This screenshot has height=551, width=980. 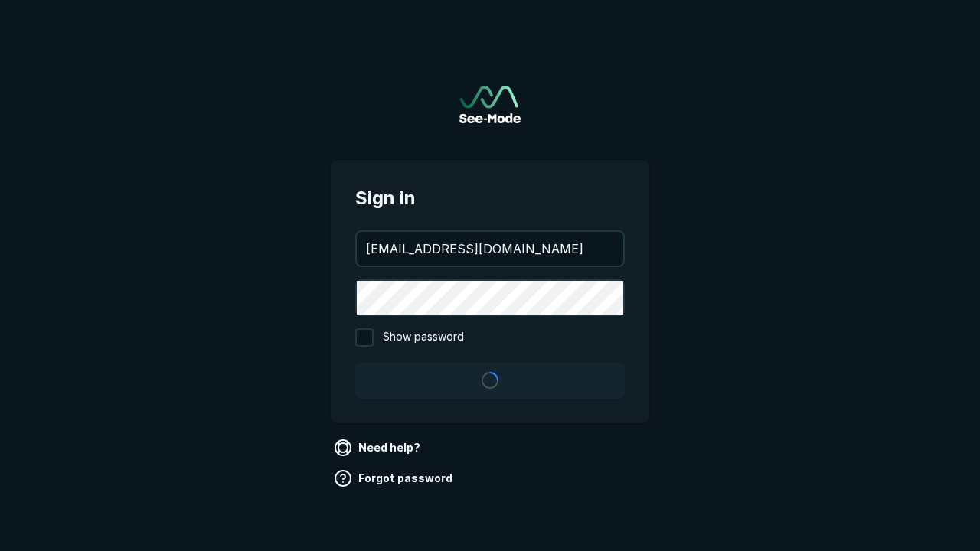 What do you see at coordinates (490, 104) in the screenshot?
I see `img: See-Mode Logo` at bounding box center [490, 104].